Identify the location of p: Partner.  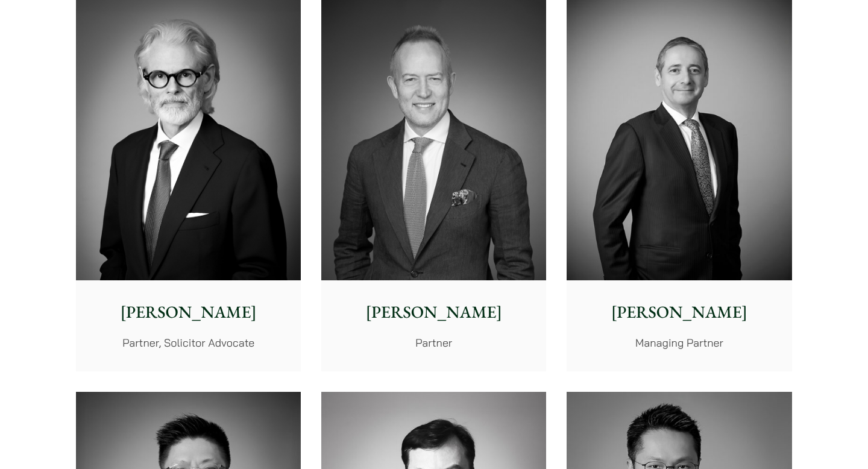
(434, 342).